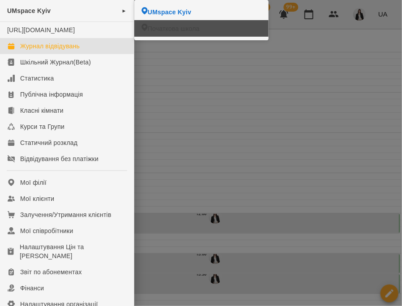 This screenshot has height=306, width=402. What do you see at coordinates (47, 231) in the screenshot?
I see `div: Мої співробітники` at bounding box center [47, 231].